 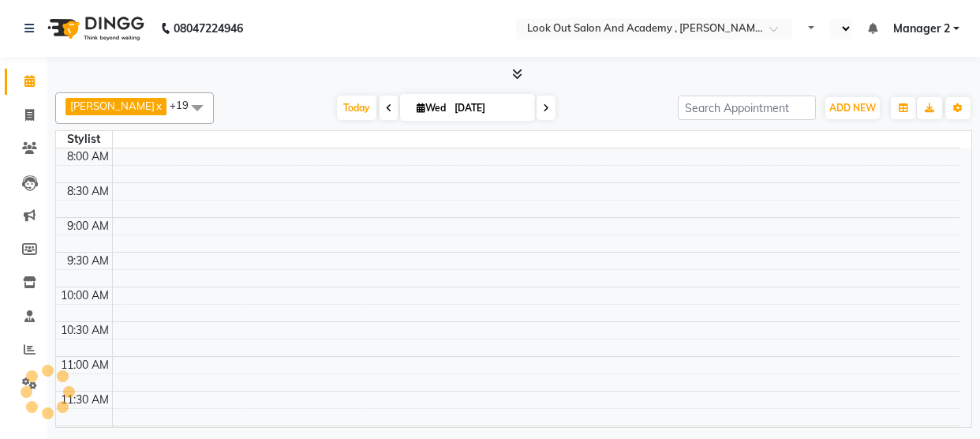 What do you see at coordinates (208, 29) in the screenshot?
I see `b: 08047224946` at bounding box center [208, 29].